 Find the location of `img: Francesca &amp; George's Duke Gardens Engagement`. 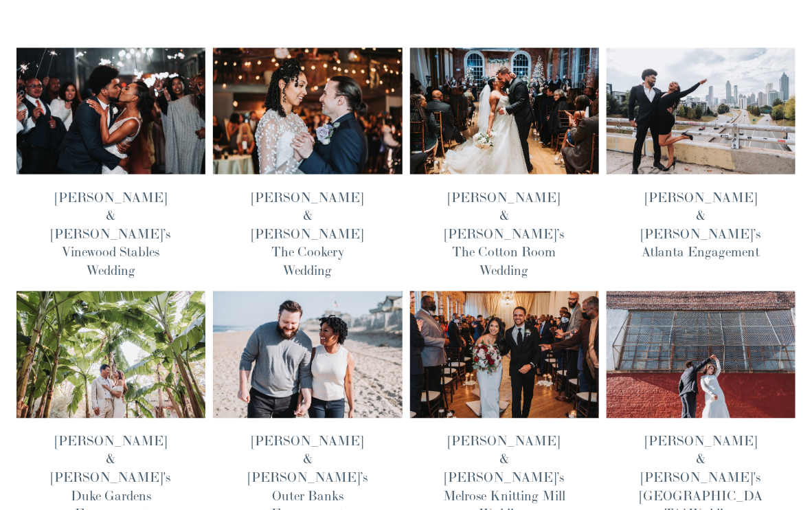

img: Francesca &amp; George's Duke Gardens Engagement is located at coordinates (111, 354).